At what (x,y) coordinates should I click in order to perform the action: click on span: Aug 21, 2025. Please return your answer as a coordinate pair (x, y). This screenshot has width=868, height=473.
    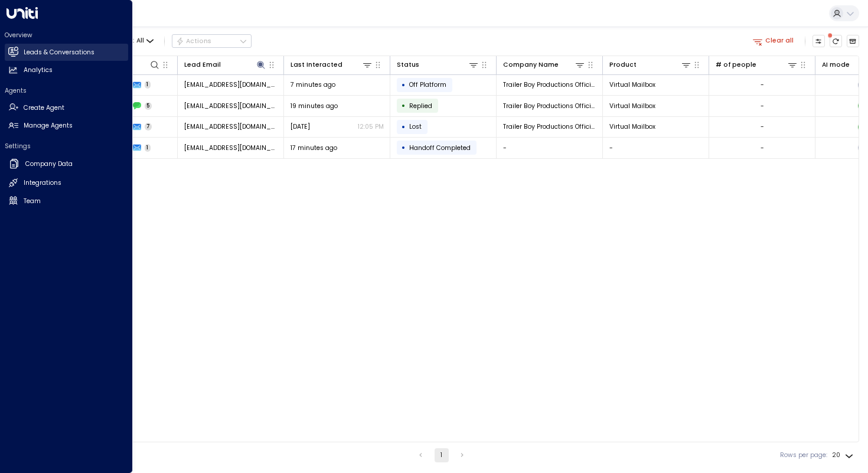
    Looking at the image, I should click on (300, 126).